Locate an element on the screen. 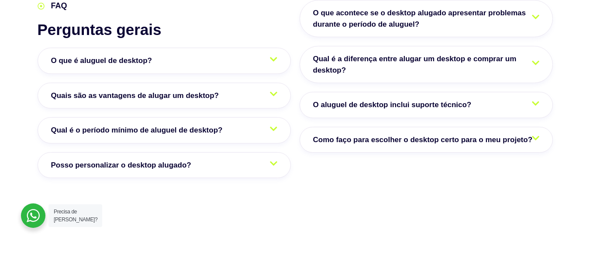 The image size is (590, 262). a: Posso personalizar o desktop alugado? is located at coordinates (164, 165).